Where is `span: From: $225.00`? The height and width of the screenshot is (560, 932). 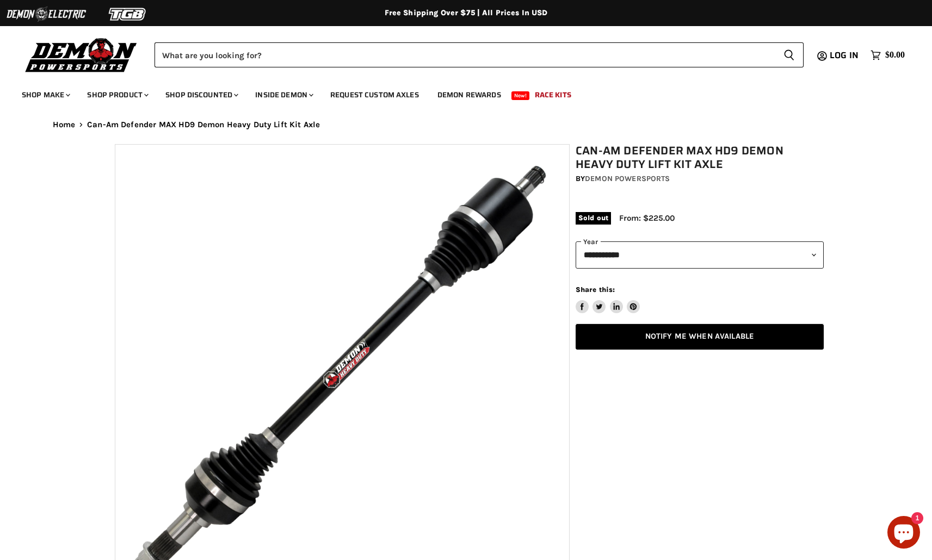 span: From: $225.00 is located at coordinates (647, 218).